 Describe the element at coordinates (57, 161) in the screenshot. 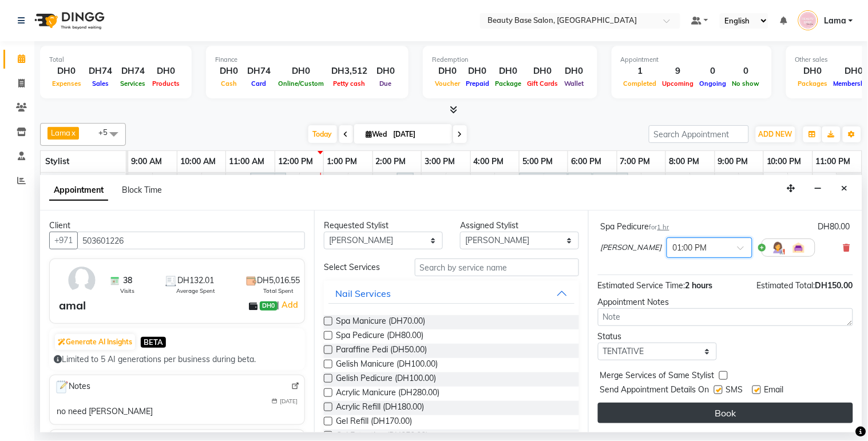

I see `span: Stylist` at that location.